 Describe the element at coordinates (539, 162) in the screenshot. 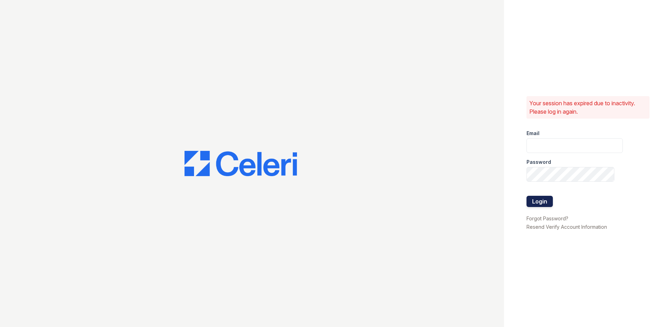

I see `label: Password` at that location.